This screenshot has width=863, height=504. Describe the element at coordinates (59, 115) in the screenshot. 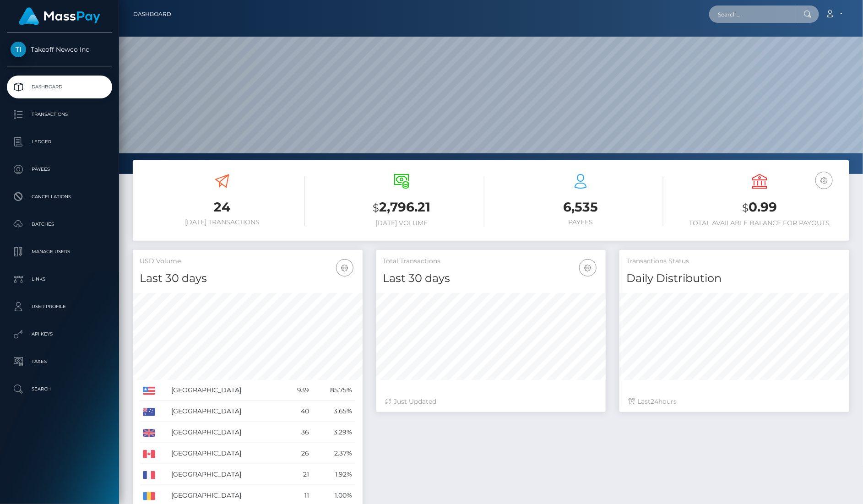

I see `p: Transactions` at that location.